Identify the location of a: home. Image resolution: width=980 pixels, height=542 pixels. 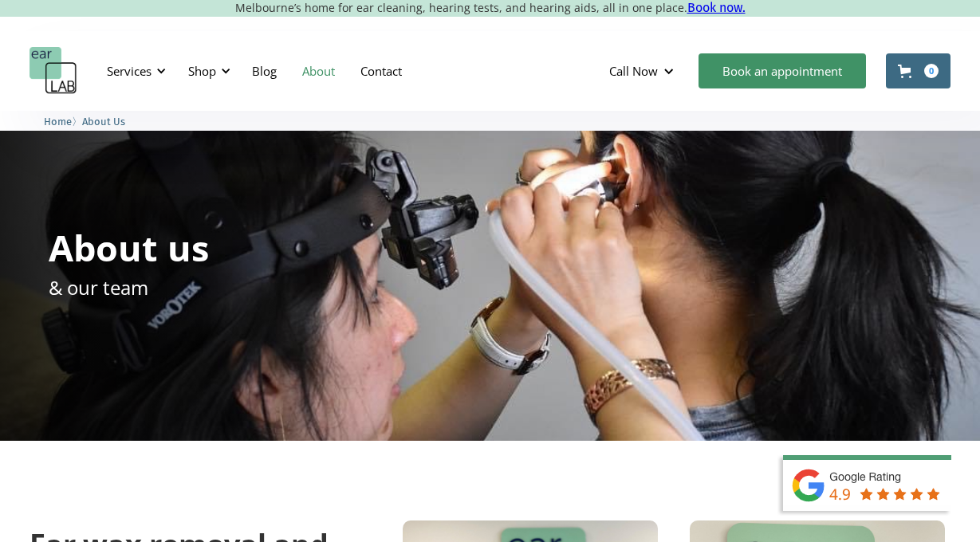
(54, 71).